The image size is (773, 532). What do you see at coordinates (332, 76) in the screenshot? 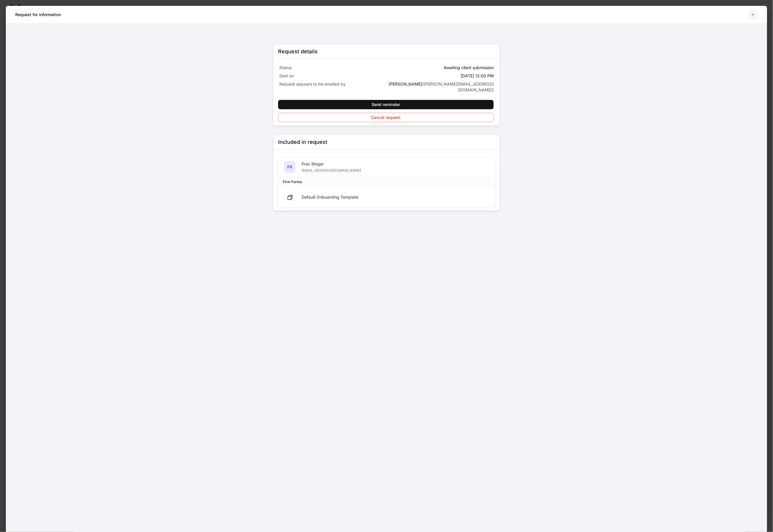
I see `p: Sent on` at bounding box center [332, 76].